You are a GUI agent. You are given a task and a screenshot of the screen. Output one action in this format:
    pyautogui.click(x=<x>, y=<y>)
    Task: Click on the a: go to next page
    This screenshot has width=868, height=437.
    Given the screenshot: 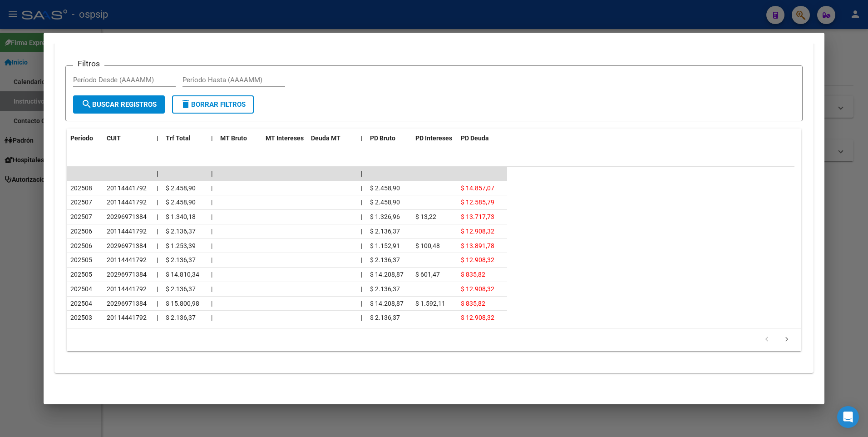 What is the action you would take?
    pyautogui.click(x=787, y=339)
    